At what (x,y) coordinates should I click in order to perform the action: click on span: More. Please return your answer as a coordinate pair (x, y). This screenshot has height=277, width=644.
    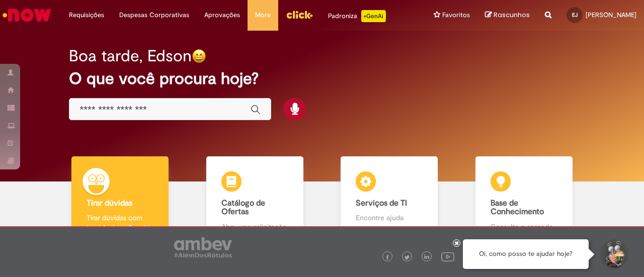
    Looking at the image, I should click on (263, 15).